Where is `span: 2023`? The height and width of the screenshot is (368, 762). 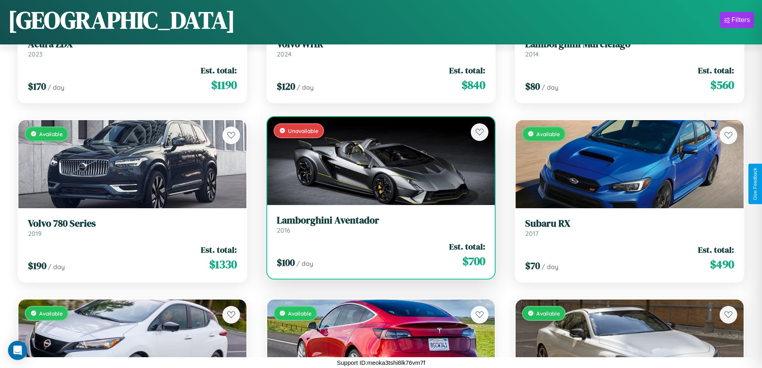
span: 2023 is located at coordinates (35, 54).